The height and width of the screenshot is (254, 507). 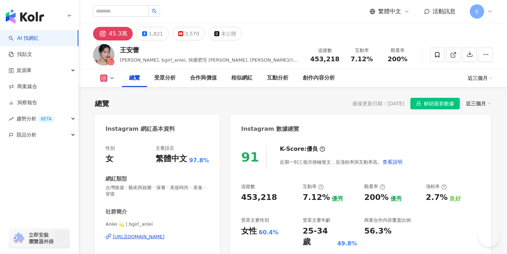 I want to click on div: 91, so click(x=250, y=157).